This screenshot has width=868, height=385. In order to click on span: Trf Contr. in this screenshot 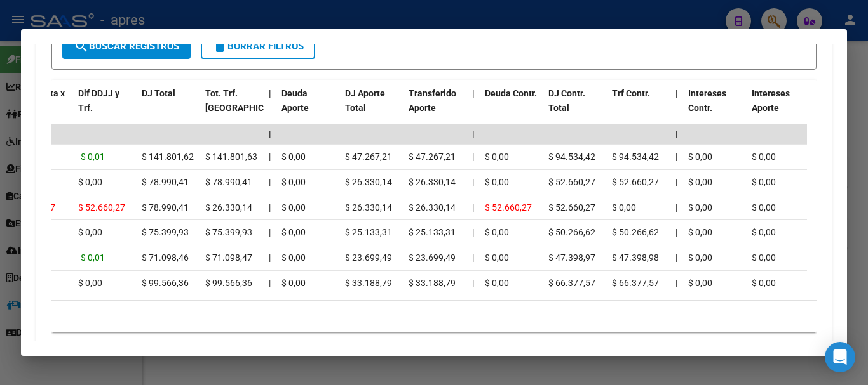, I will do `click(630, 94)`.